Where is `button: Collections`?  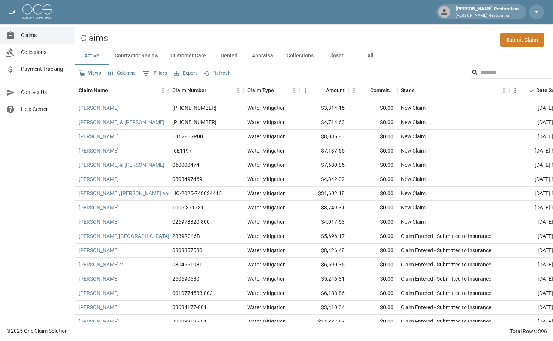
button: Collections is located at coordinates (300, 56).